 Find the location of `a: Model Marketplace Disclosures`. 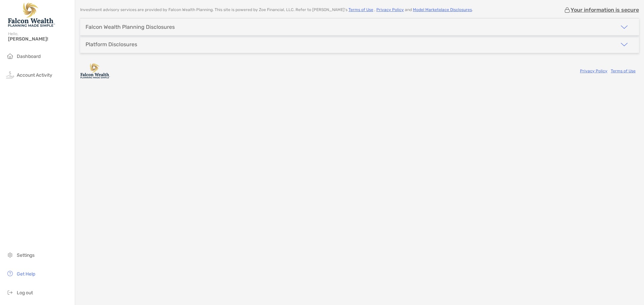

a: Model Marketplace Disclosures is located at coordinates (442, 10).